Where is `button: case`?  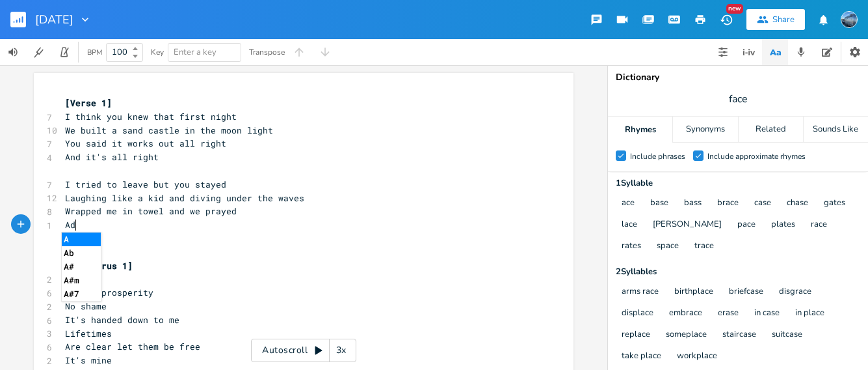 button: case is located at coordinates (763, 203).